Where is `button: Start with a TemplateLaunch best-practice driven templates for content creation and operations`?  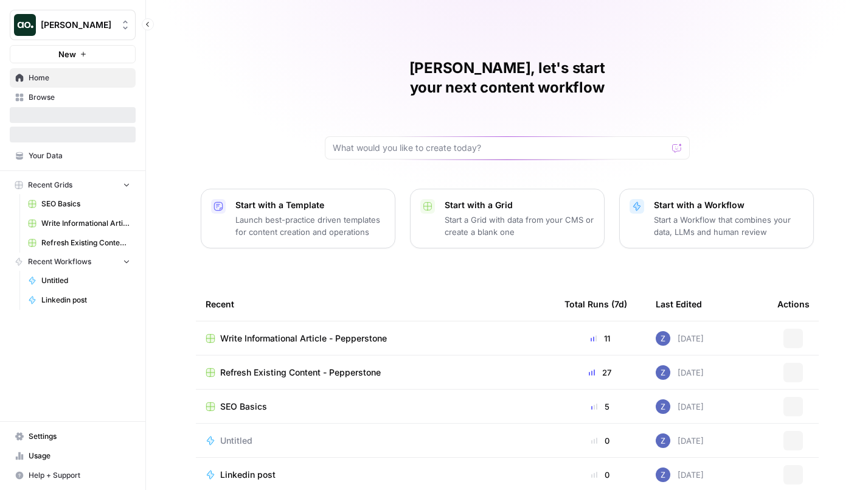
button: Start with a TemplateLaunch best-practice driven templates for content creation and operations is located at coordinates (298, 219).